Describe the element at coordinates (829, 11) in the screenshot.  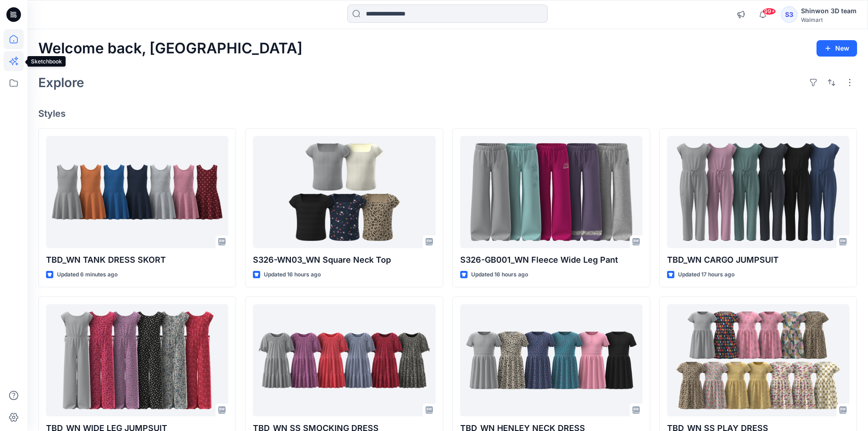
I see `div: Shinwon 3D team` at that location.